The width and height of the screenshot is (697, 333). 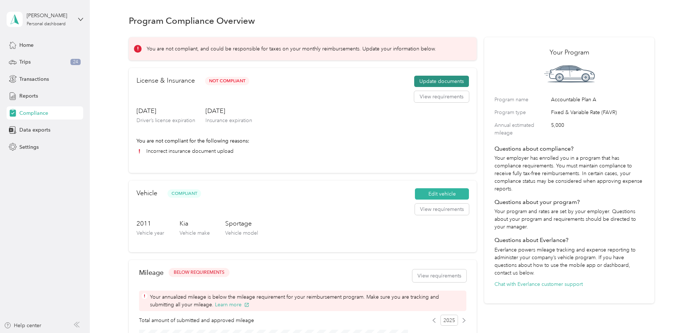 I want to click on p: Driver’s license expiration, so click(x=166, y=120).